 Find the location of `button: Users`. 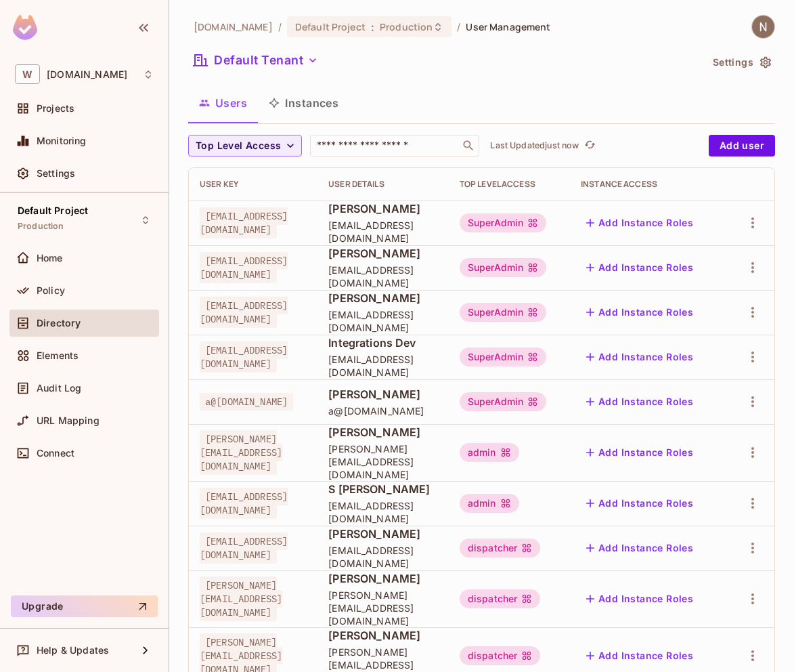

button: Users is located at coordinates (222, 102).